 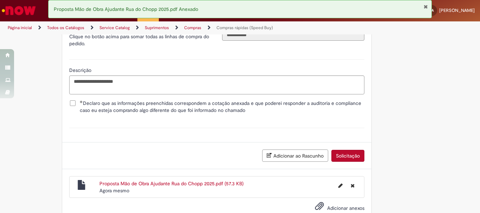 I want to click on input: Valor Total (REAL), so click(x=293, y=35).